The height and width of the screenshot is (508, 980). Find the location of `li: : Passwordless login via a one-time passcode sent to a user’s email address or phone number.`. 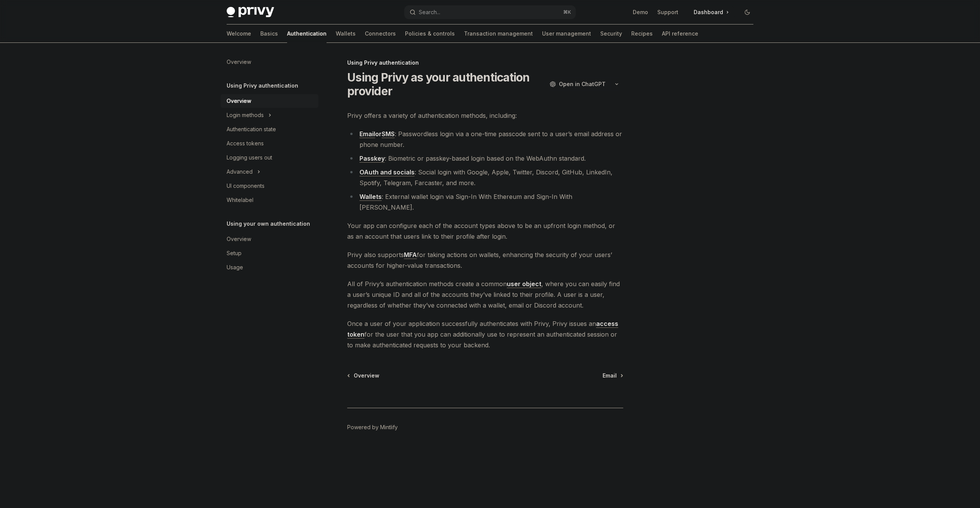

li: : Passwordless login via a one-time passcode sent to a user’s email address or phone number. is located at coordinates (485, 140).